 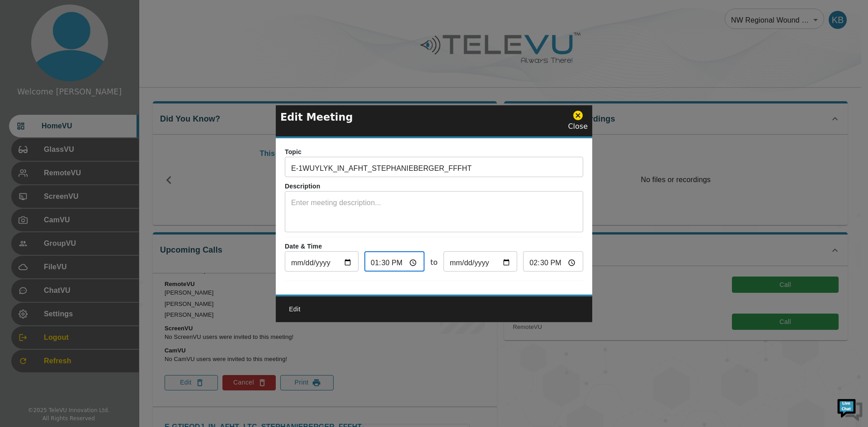 I want to click on button: Edit, so click(x=295, y=309).